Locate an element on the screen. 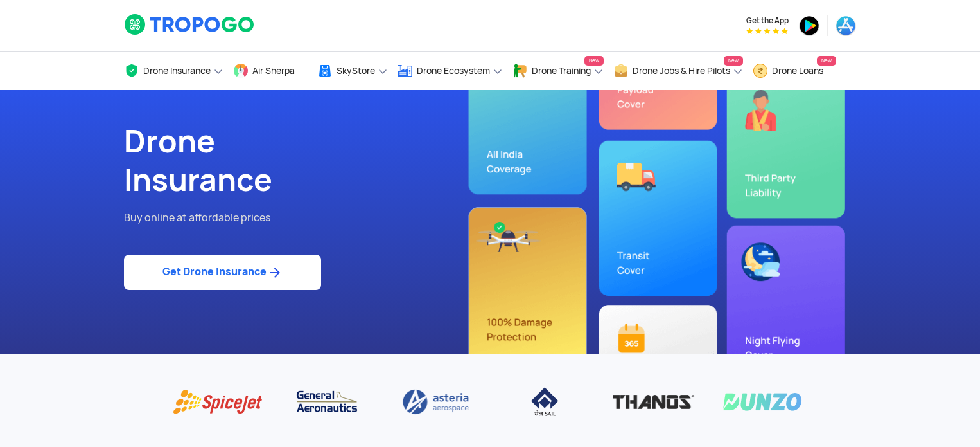  span: Drone Loans is located at coordinates (798, 70).